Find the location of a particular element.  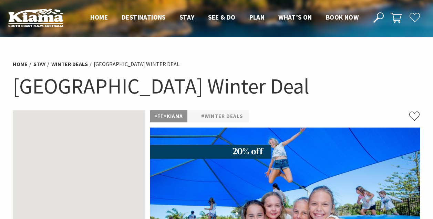

span: Home is located at coordinates (99, 17).